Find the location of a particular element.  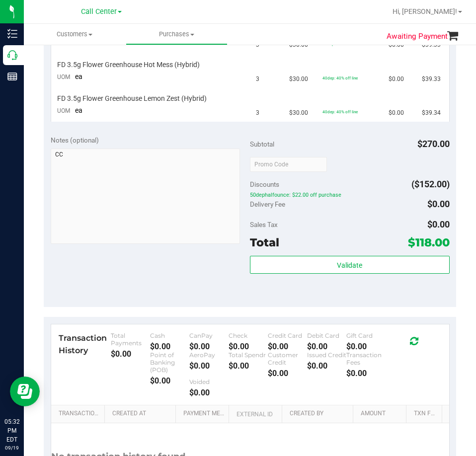

span: $39.34 is located at coordinates (431, 113).